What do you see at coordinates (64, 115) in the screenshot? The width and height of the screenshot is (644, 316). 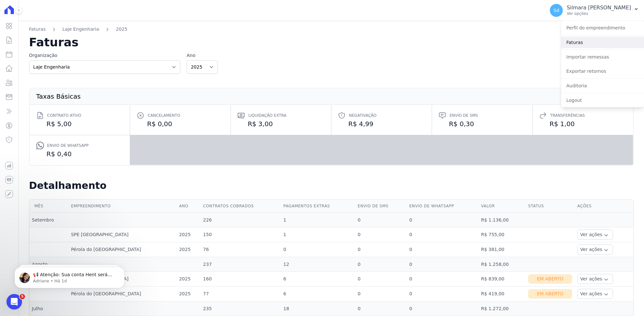 I see `span: Contrato ativo` at bounding box center [64, 115].